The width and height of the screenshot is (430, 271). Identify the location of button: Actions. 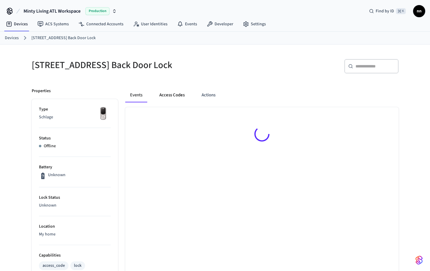
(208, 95).